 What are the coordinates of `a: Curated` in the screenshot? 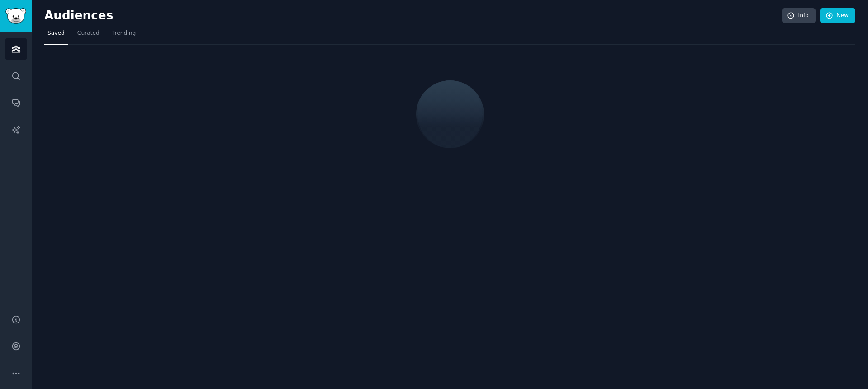 It's located at (88, 35).